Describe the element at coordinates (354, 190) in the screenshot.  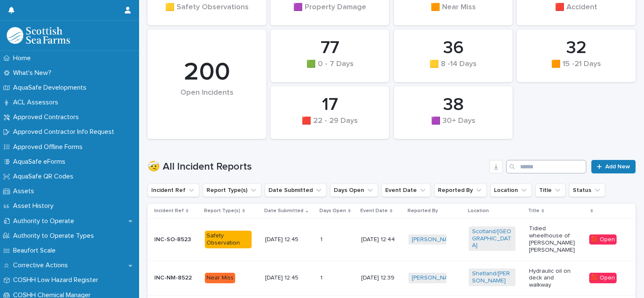
I see `button: Days Open` at that location.